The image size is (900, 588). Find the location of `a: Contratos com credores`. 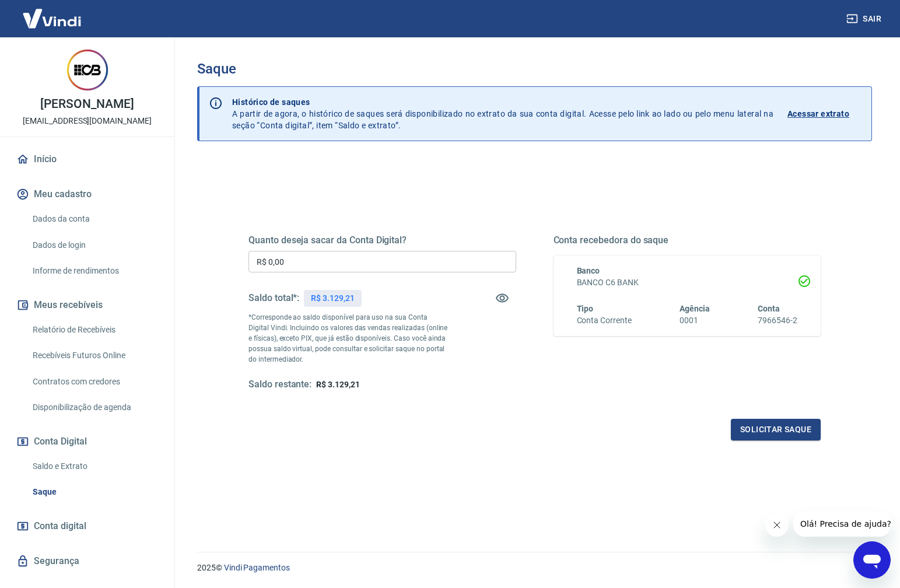

a: Contratos com credores is located at coordinates (94, 382).